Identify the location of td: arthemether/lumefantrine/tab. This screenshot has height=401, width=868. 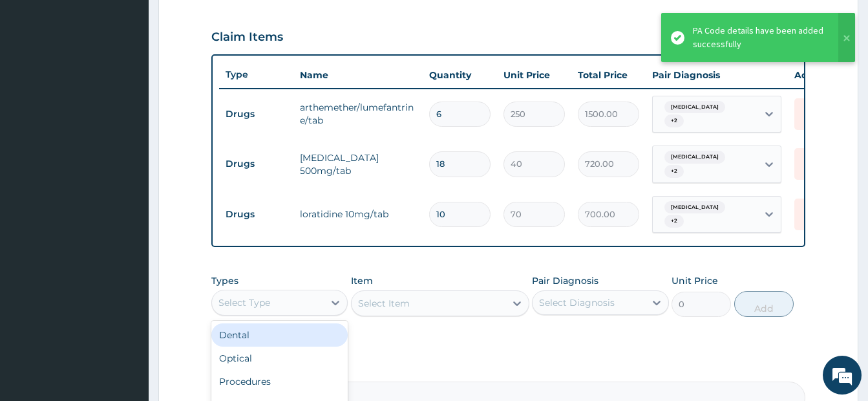
(359, 114).